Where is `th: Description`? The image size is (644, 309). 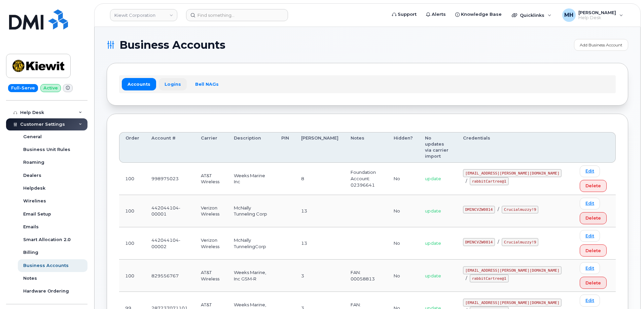
th: Description is located at coordinates (251, 147).